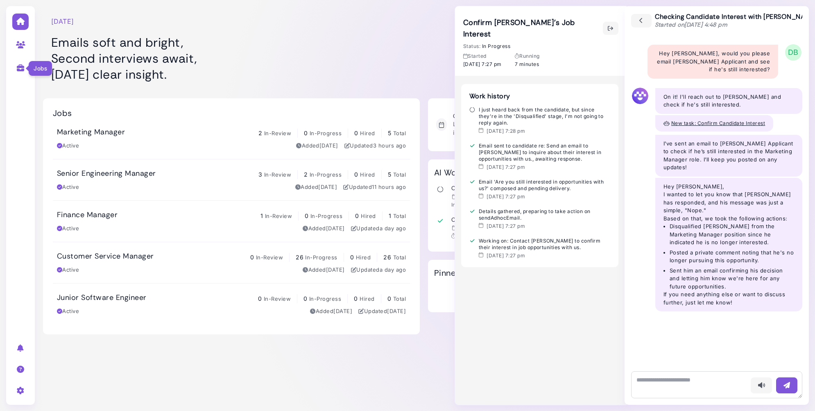 The height and width of the screenshot is (411, 815). What do you see at coordinates (465, 172) in the screenshot?
I see `h2: AI Work History` at bounding box center [465, 172].